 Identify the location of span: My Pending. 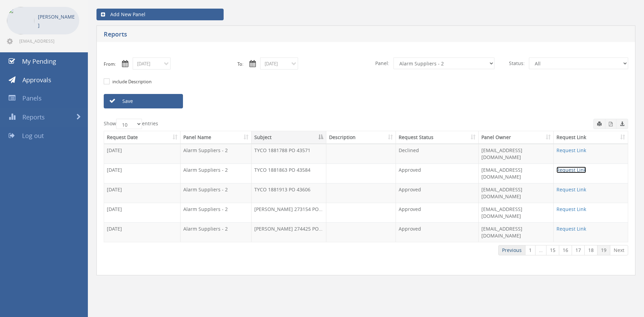
(39, 61).